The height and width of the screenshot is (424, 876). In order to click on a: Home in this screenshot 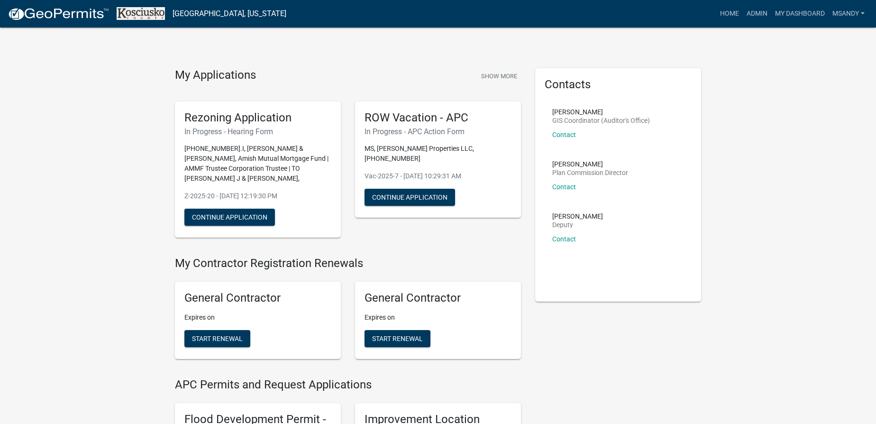, I will do `click(730, 14)`.